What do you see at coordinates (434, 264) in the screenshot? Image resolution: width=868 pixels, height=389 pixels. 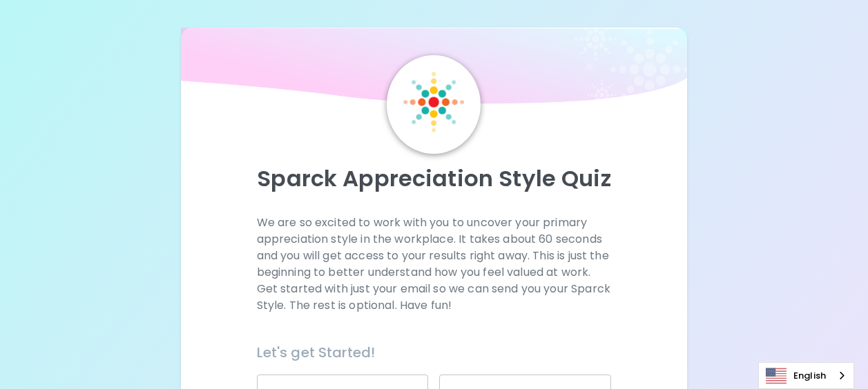 I see `p: We are so excited to work with you to uncover your primary appreciation style in the workplace. I...` at bounding box center [434, 264].